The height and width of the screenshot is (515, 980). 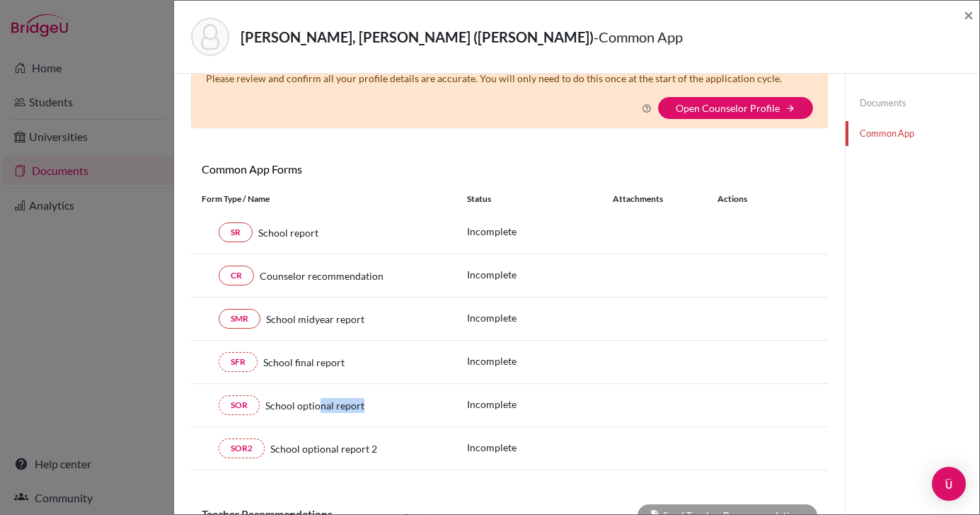 What do you see at coordinates (324, 448) in the screenshot?
I see `span: School optional report 2` at bounding box center [324, 448].